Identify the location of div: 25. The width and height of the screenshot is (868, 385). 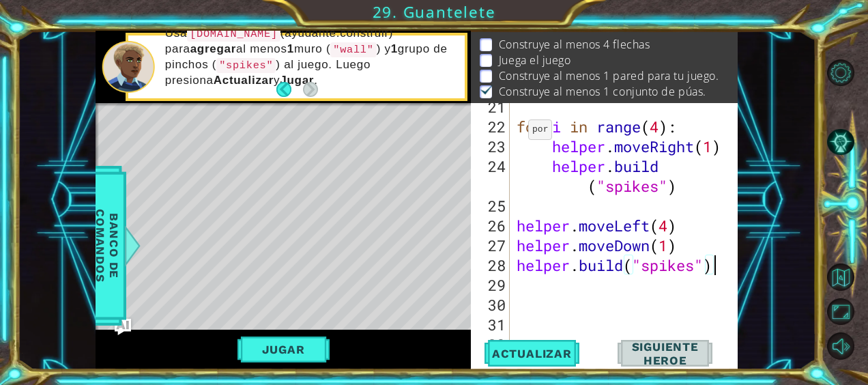
(491, 206).